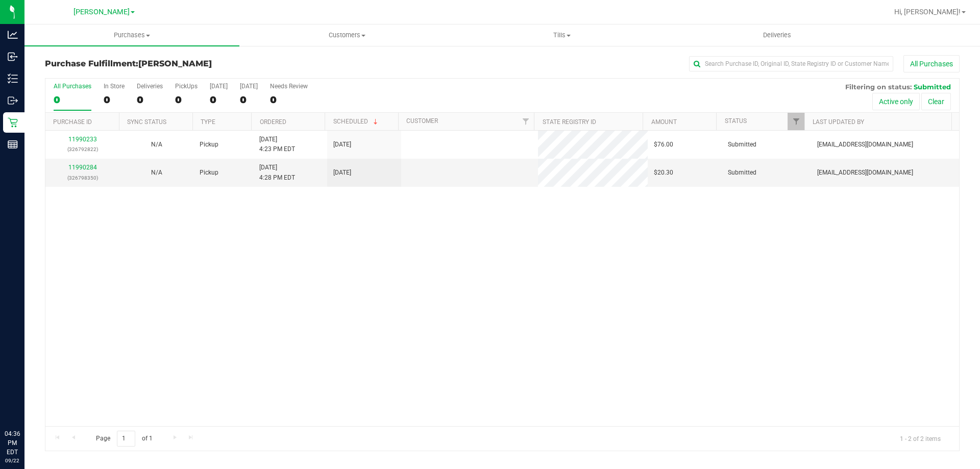  Describe the element at coordinates (83, 139) in the screenshot. I see `a: 11990233` at that location.